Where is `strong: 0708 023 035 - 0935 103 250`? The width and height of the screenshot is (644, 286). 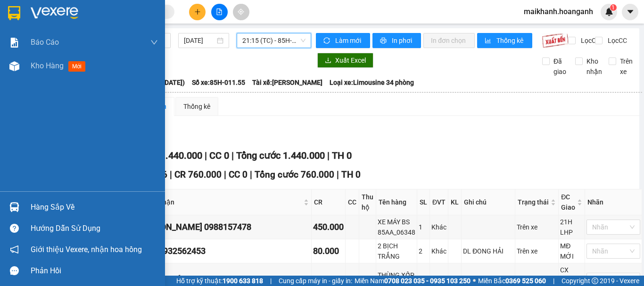
strong: 0708 023 035 - 0935 103 250 is located at coordinates (427, 281).